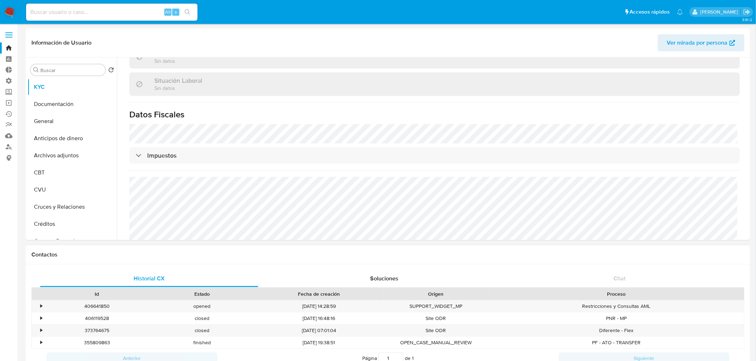 The image size is (756, 361). I want to click on h1: Contactos, so click(388, 255).